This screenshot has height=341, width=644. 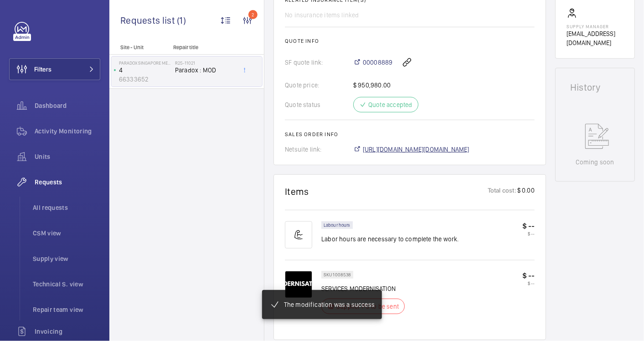 I want to click on h2: Quote info, so click(x=410, y=41).